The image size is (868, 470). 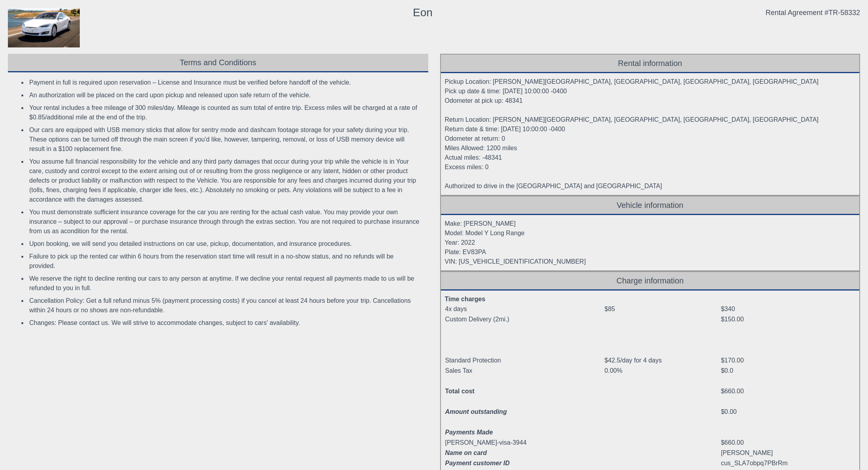 I want to click on li: Changes: Please contact us. We will strive to accommodate changes, subject to cars' availability., so click(x=225, y=323).